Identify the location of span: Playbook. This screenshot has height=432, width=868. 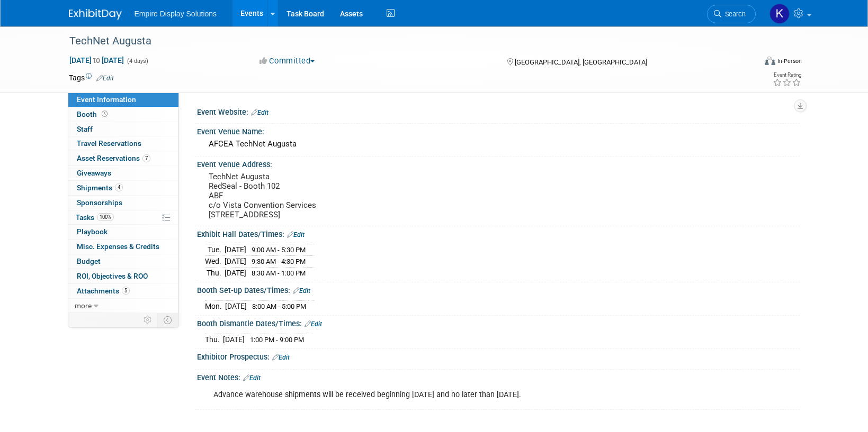
(92, 231).